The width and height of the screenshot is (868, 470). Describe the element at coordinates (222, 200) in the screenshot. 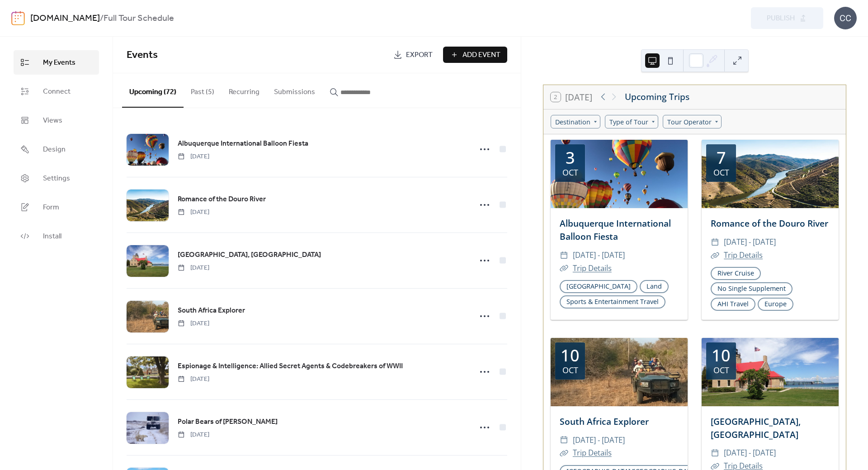

I see `span: Romance of the Douro River` at that location.